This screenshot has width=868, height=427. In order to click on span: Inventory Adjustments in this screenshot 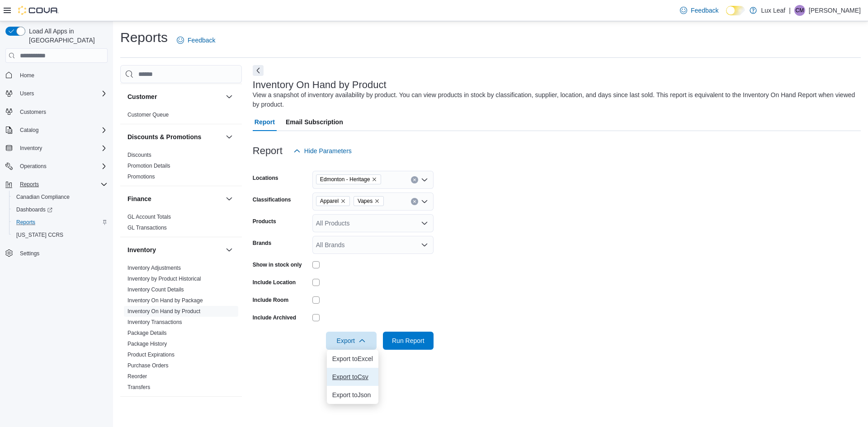, I will do `click(154, 268)`.